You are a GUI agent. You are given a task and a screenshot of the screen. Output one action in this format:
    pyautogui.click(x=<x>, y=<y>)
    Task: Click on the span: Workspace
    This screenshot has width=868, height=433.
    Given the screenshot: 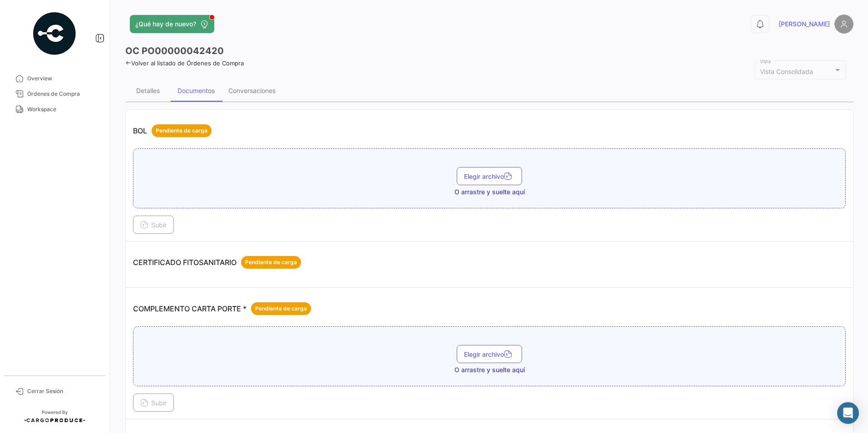 What is the action you would take?
    pyautogui.click(x=62, y=109)
    